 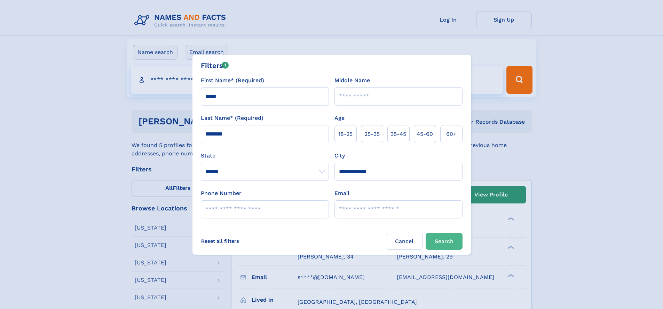 What do you see at coordinates (220, 241) in the screenshot?
I see `label: Reset all filters` at bounding box center [220, 241].